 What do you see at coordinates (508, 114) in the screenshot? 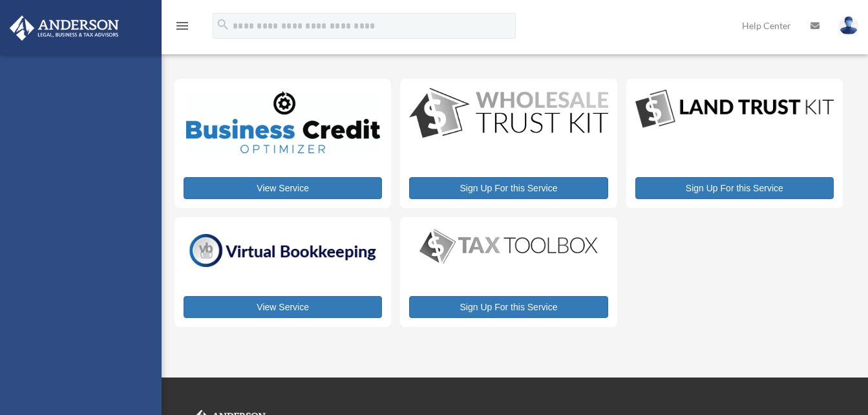
I see `img: WS-Trust-Kit-lgo-1.jpg` at bounding box center [508, 114].